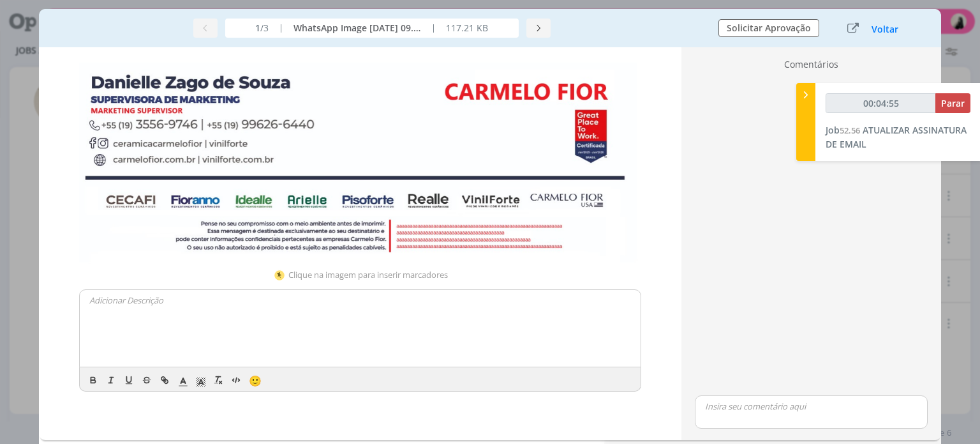 The height and width of the screenshot is (444, 980). Describe the element at coordinates (280, 275) in the screenshot. I see `img: pin-yellow.svg` at that location.